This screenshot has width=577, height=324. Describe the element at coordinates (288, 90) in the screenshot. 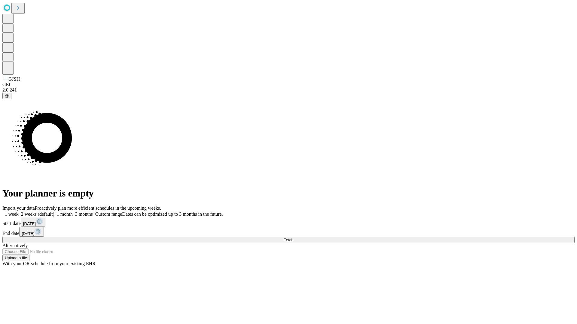

I see `div: 2.0.241` at that location.